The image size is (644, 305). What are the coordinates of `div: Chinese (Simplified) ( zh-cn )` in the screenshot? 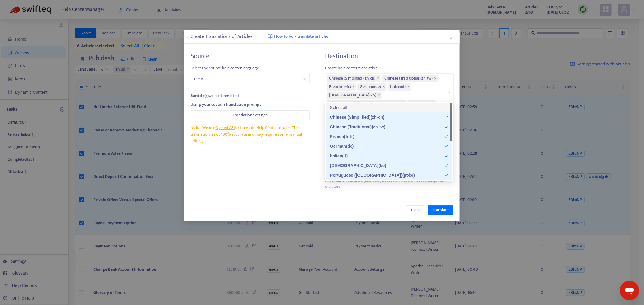 It's located at (387, 117).